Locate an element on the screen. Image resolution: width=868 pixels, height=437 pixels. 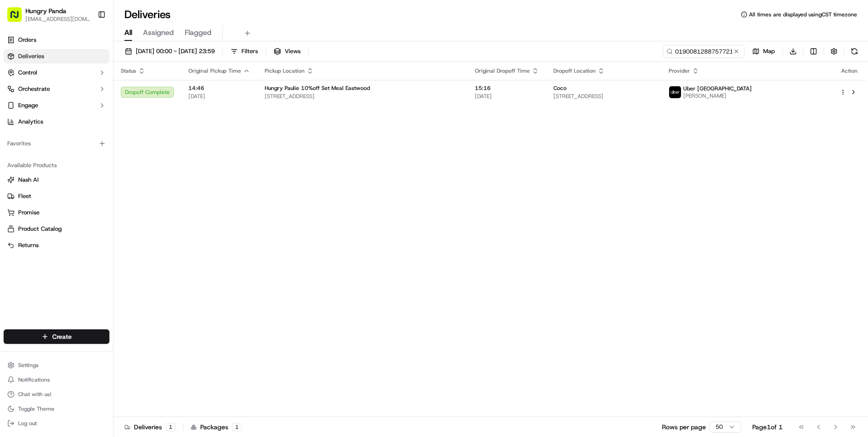
span: All times are displayed using CST timezone is located at coordinates (803, 14).